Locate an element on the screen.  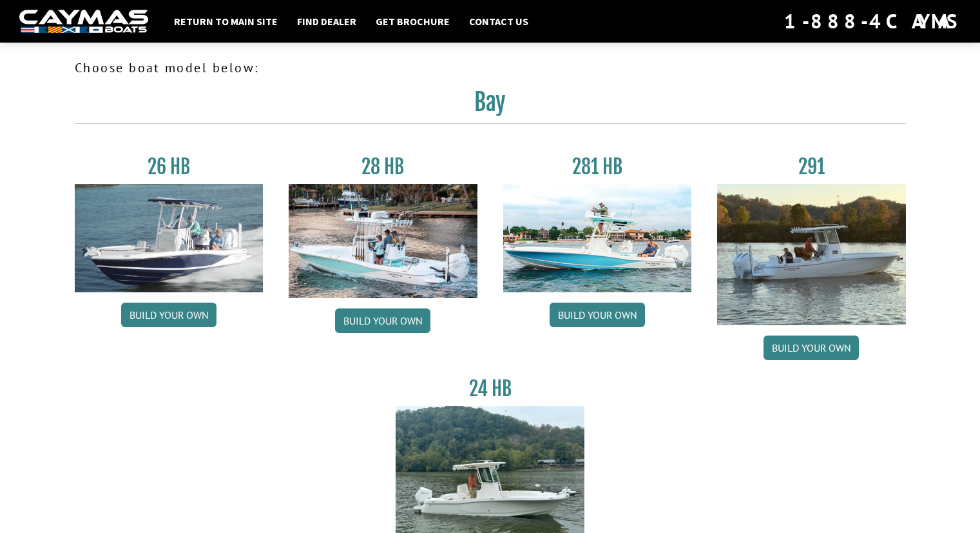
img: 28_hb_thumbnail_for_caymas_connect.jpg is located at coordinates (383, 240).